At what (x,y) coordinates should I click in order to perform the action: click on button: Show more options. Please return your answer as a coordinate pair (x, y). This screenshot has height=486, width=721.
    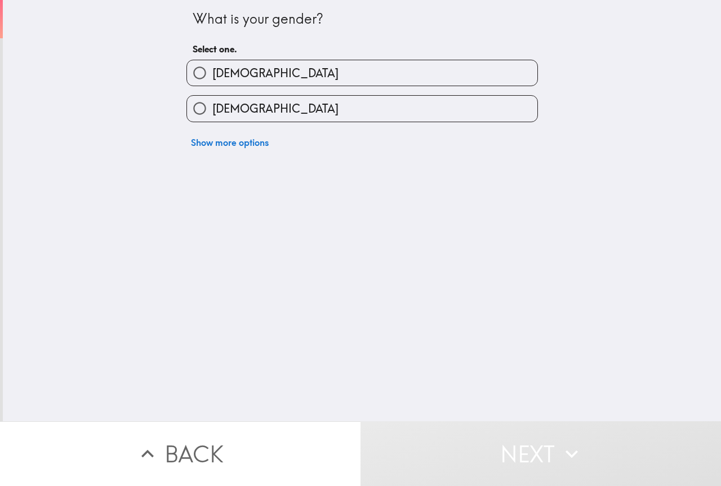
    Looking at the image, I should click on (230, 142).